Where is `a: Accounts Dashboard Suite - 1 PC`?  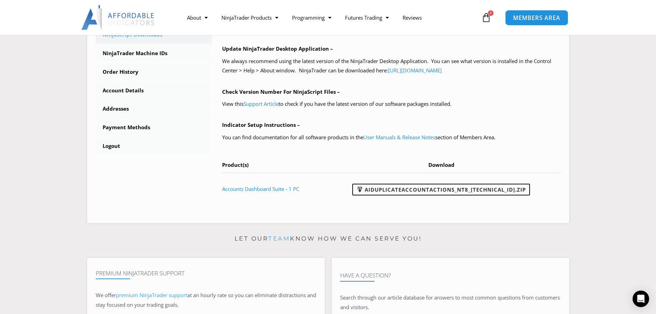
a: Accounts Dashboard Suite - 1 PC is located at coordinates (261, 189).